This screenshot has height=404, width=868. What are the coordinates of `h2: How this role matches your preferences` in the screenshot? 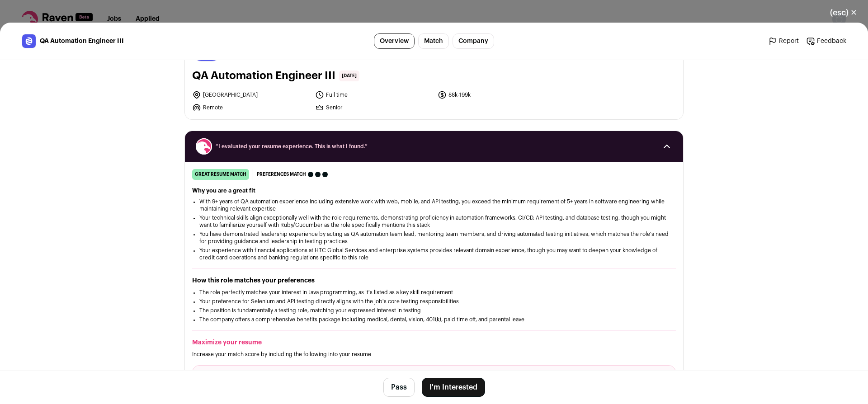 It's located at (434, 280).